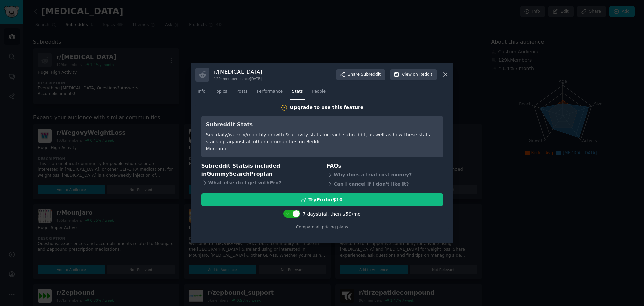 This screenshot has width=644, height=306. Describe the element at coordinates (202, 91) in the screenshot. I see `span: Info` at that location.